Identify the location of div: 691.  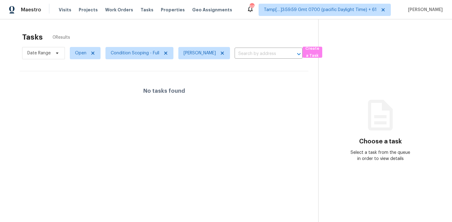
(252, 7).